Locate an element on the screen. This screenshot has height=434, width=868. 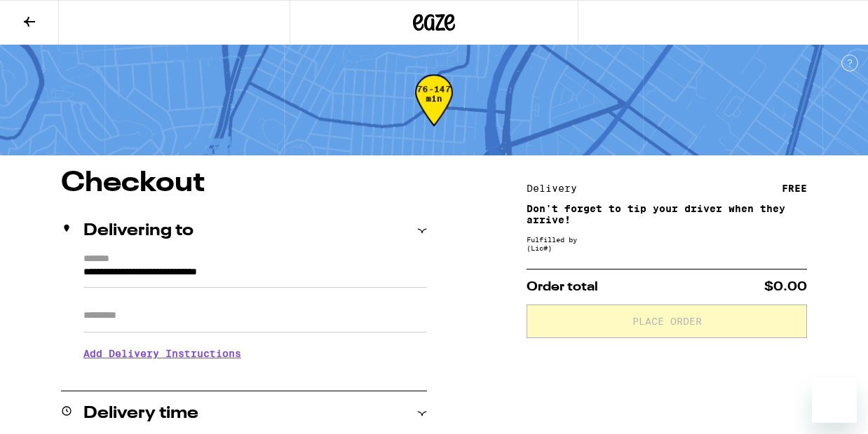
h3: Add Delivery Instructions is located at coordinates (255, 354).